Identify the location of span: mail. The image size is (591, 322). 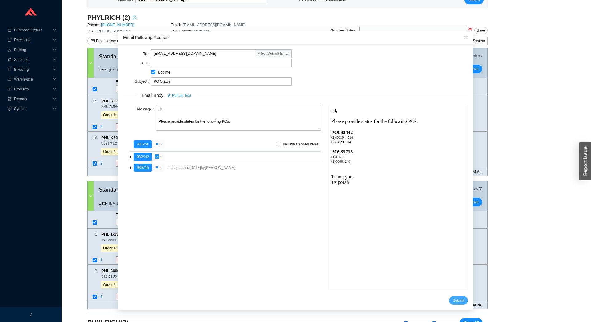
(93, 41).